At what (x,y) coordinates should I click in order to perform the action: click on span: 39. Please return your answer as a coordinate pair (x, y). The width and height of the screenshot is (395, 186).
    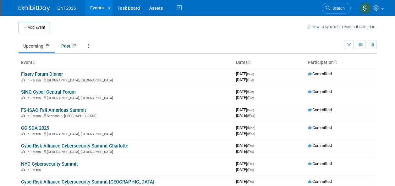
    Looking at the image, I should click on (74, 45).